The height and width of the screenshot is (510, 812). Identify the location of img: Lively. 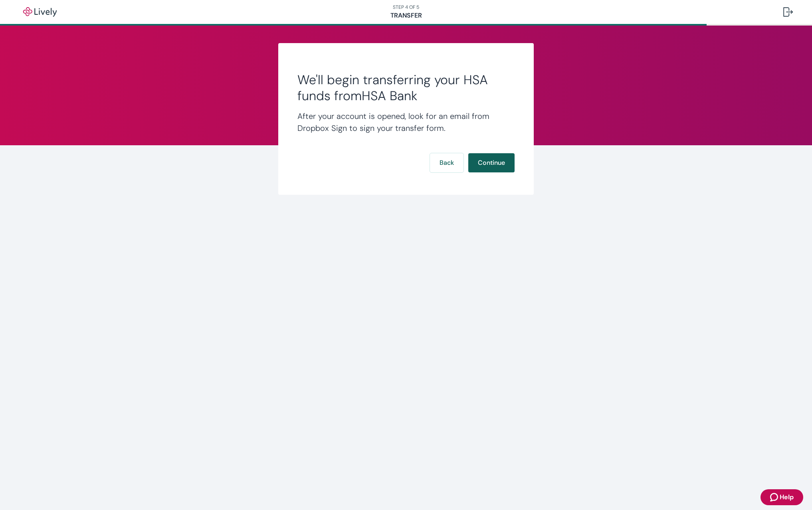
(40, 12).